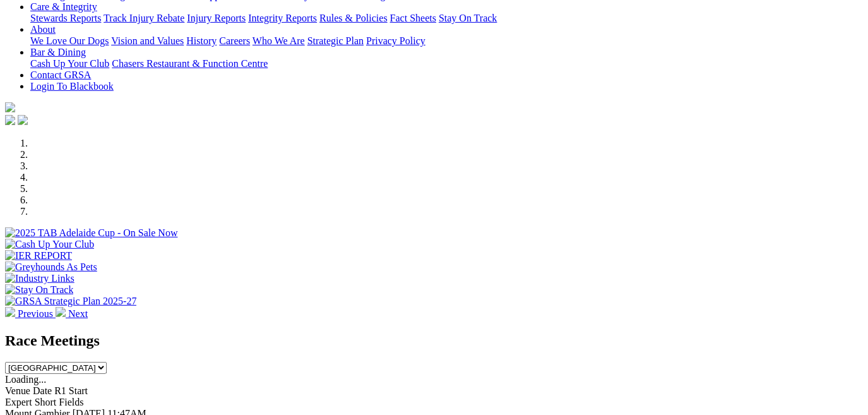  What do you see at coordinates (144, 18) in the screenshot?
I see `a: Track Injury Rebate` at bounding box center [144, 18].